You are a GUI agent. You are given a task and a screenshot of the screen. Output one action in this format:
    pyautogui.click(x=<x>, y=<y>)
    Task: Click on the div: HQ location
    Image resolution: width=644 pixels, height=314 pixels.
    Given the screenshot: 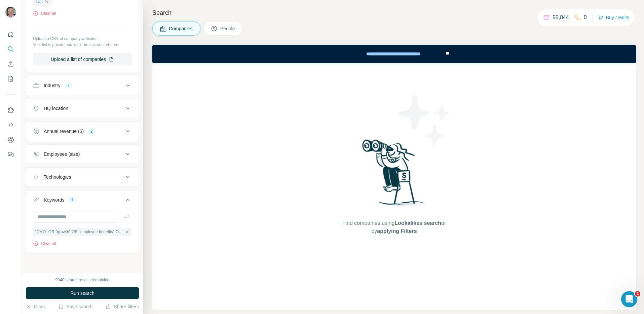 What is the action you would take?
    pyautogui.click(x=56, y=108)
    